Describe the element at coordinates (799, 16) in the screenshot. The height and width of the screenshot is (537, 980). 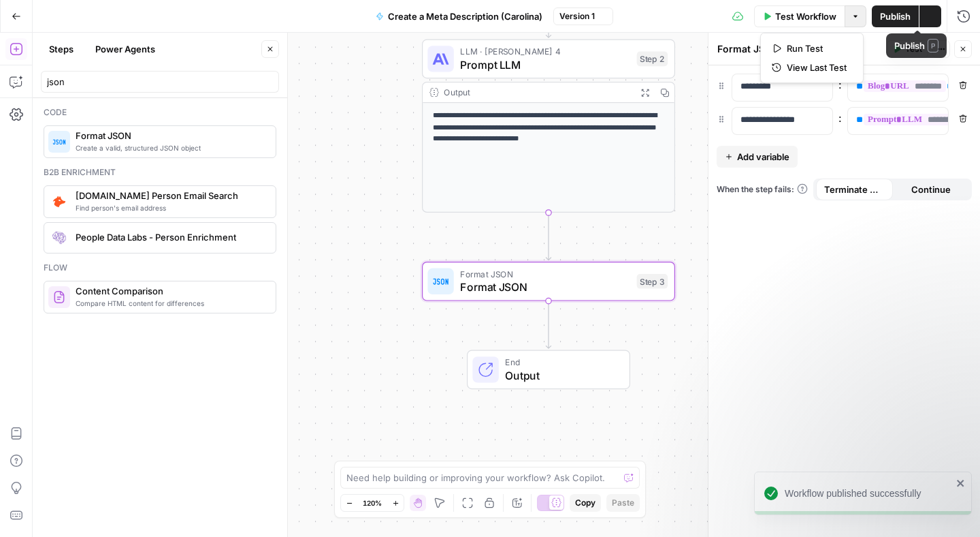
I see `button: Test Workflow` at that location.